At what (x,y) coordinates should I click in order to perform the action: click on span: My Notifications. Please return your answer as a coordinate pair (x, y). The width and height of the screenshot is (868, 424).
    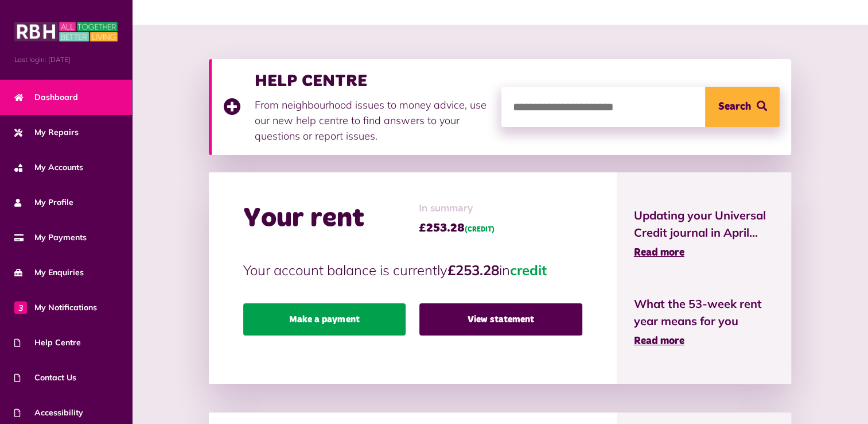
    Looking at the image, I should click on (56, 307).